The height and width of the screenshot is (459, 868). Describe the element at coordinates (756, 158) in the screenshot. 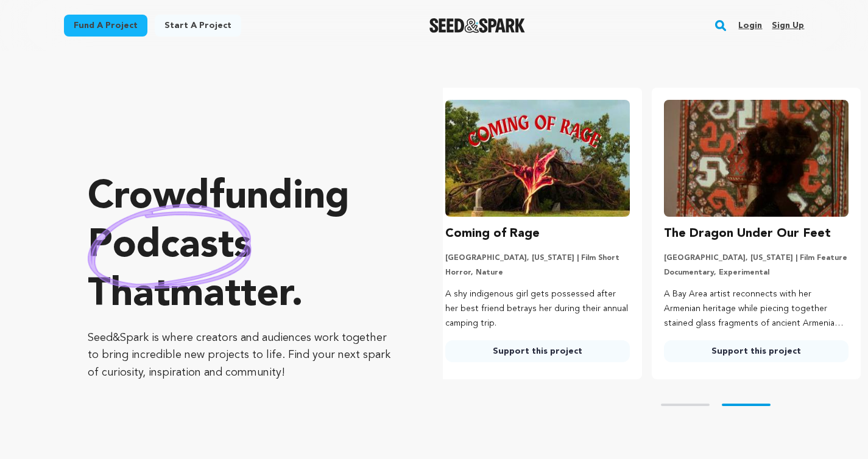

I see `img: The Dragon Under Our Feet image` at that location.